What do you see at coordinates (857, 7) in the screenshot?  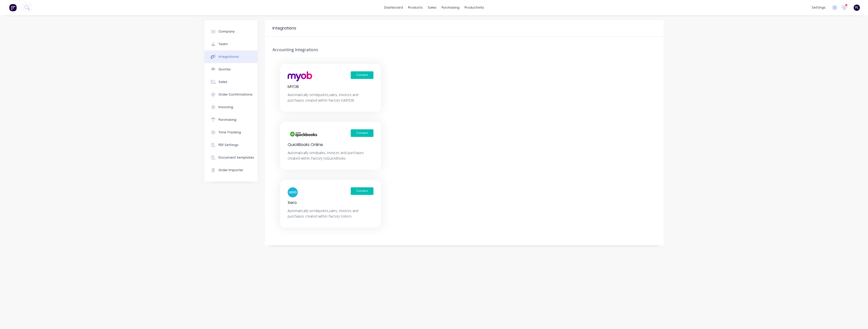 I see `span: PL` at bounding box center [857, 7].